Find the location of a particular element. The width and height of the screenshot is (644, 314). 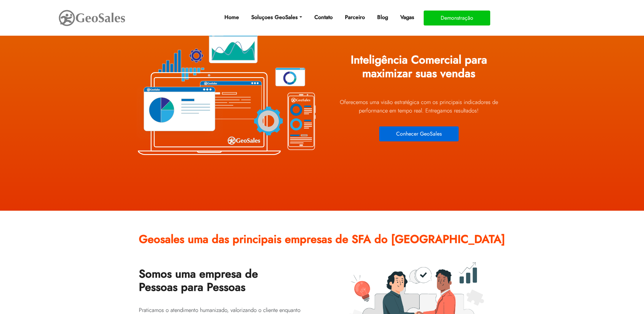

a: Vagas is located at coordinates (407, 17).